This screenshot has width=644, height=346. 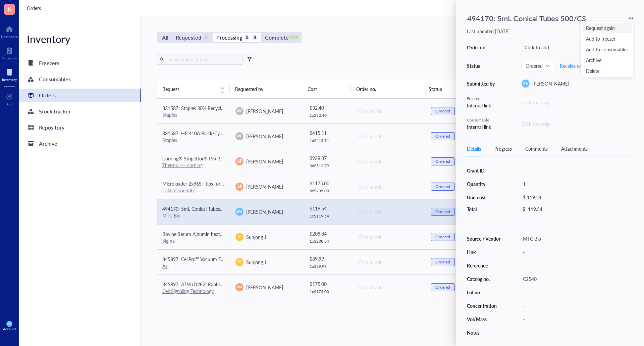 I want to click on span: Delete, so click(x=608, y=71).